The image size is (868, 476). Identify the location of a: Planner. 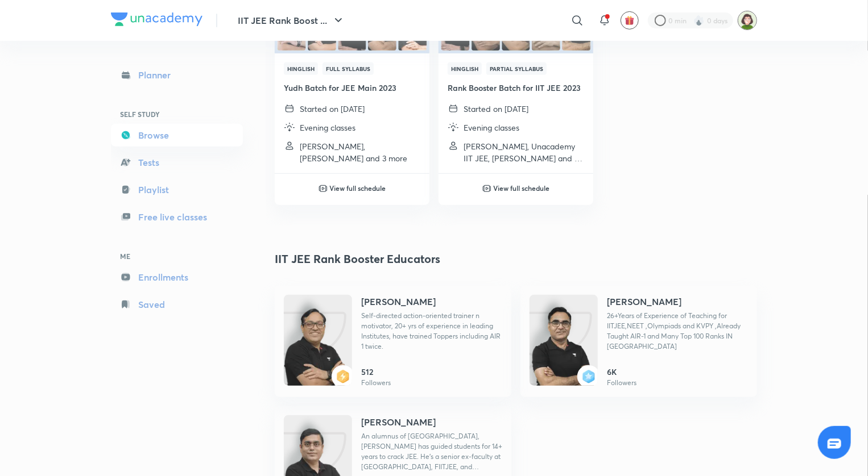
(177, 75).